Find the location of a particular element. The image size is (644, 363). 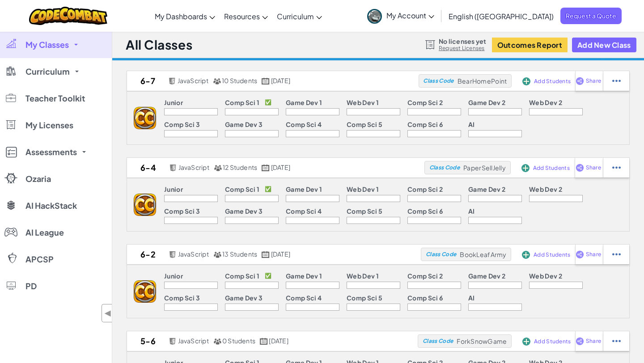

span: PaperSellJelly is located at coordinates (484, 168).